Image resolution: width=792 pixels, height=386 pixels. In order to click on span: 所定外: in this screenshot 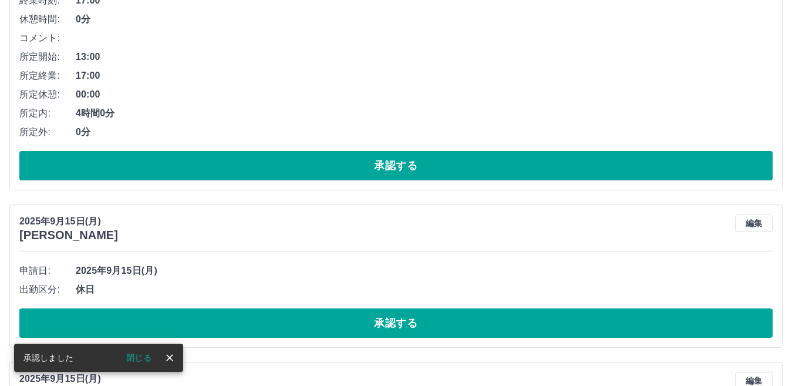, I will do `click(48, 132)`.